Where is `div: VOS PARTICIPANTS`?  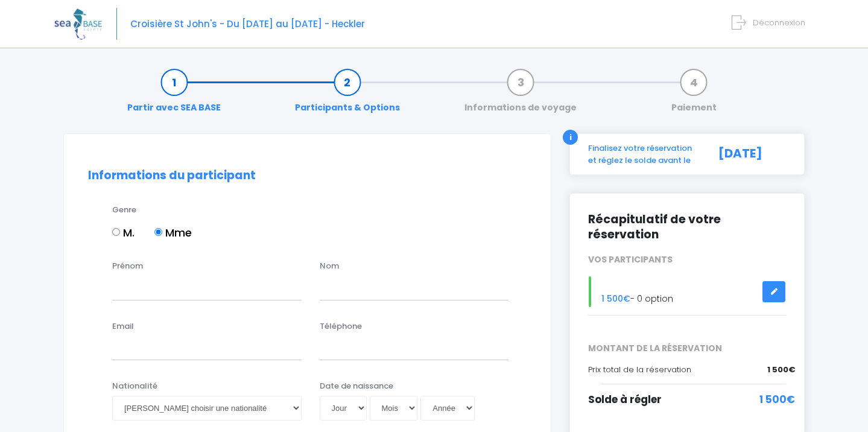 div: VOS PARTICIPANTS is located at coordinates (687, 259).